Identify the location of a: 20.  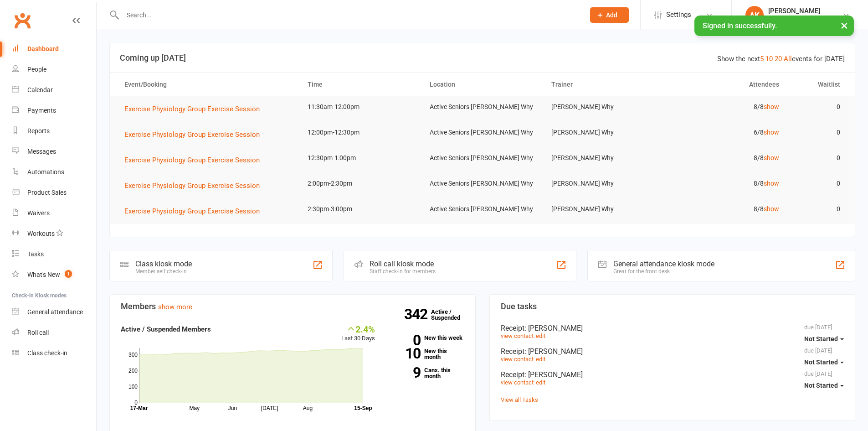
(779, 59).